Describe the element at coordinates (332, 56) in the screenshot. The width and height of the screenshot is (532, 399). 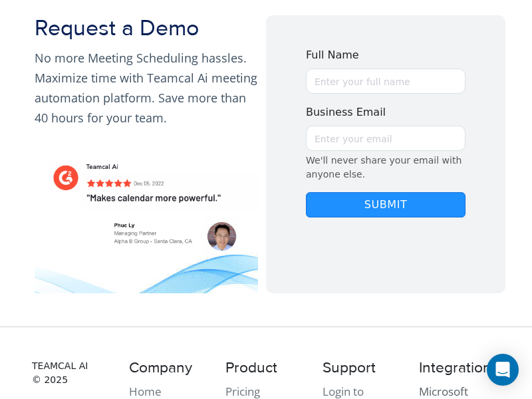
I see `label: Full Name` at that location.